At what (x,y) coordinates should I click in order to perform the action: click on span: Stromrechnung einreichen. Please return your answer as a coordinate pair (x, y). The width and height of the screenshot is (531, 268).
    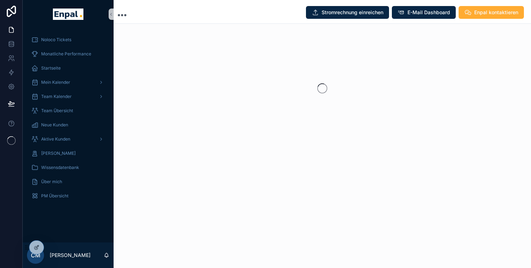
    Looking at the image, I should click on (352, 12).